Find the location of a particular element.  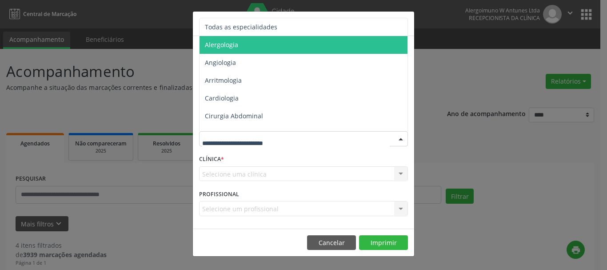

label: CLÍNICA is located at coordinates (211, 159).